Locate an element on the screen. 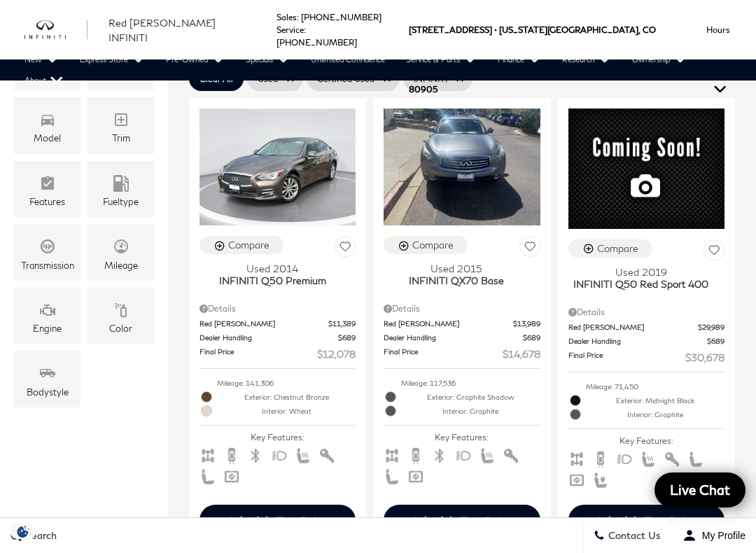  span: Interior: Wheat is located at coordinates (286, 411).